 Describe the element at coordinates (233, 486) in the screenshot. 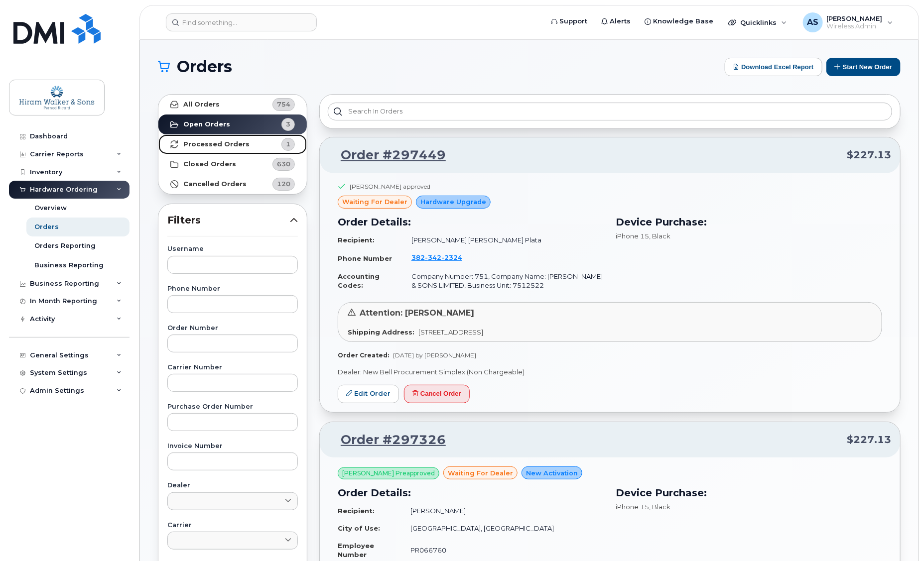

I see `label: Dealer` at that location.